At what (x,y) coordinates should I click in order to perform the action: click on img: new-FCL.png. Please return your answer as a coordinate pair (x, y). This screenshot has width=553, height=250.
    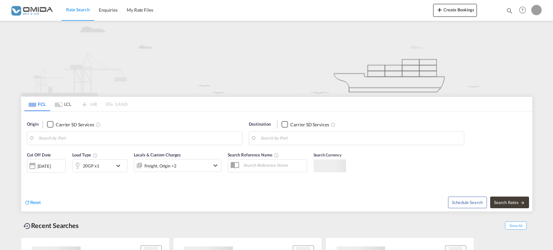
    Looking at the image, I should click on (276, 58).